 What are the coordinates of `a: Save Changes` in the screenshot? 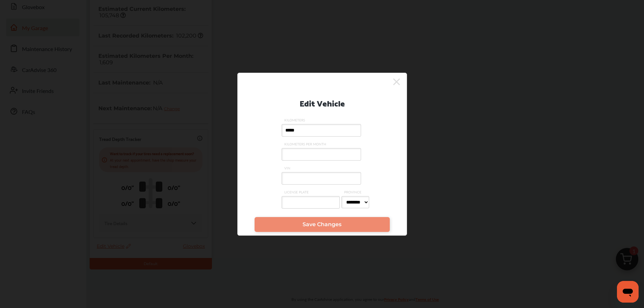 It's located at (322, 224).